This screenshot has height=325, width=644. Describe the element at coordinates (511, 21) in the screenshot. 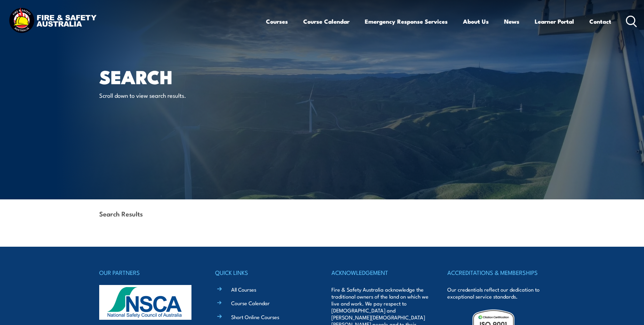

I see `a: News` at that location.